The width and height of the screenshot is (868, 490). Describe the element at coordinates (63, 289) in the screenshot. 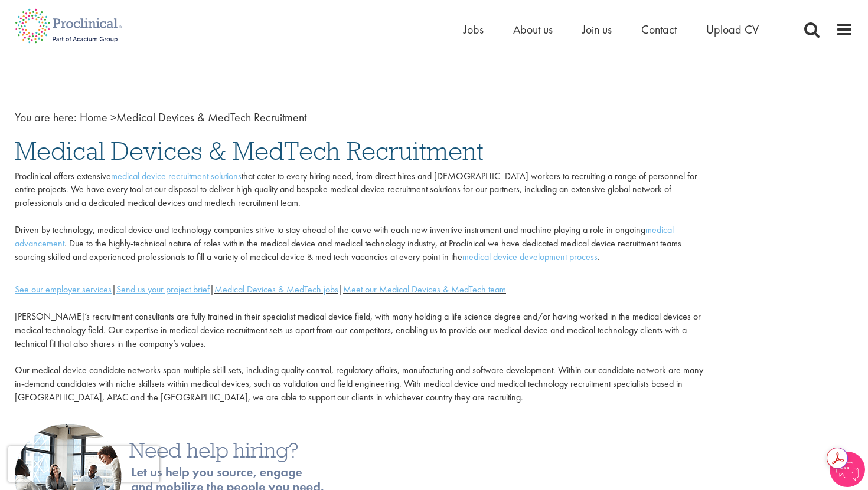

I see `a: See our employer services` at that location.